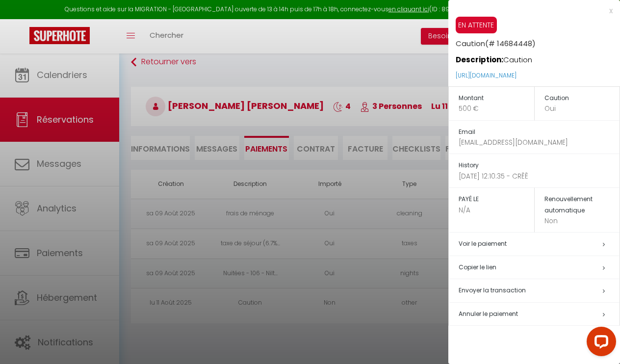 Image resolution: width=620 pixels, height=364 pixels. Describe the element at coordinates (539, 132) in the screenshot. I see `h5: Email` at that location.